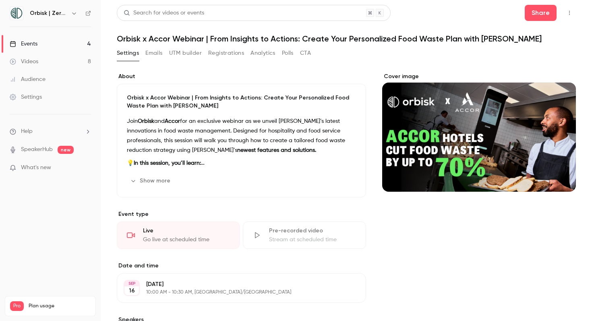  I want to click on a: SpeakerHub, so click(37, 149).